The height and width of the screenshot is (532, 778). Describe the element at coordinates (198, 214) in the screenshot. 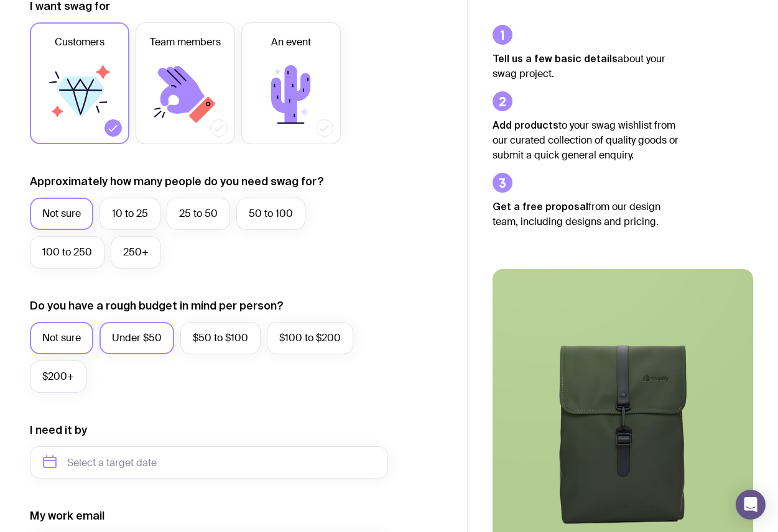

I see `label: 25 to 50` at that location.